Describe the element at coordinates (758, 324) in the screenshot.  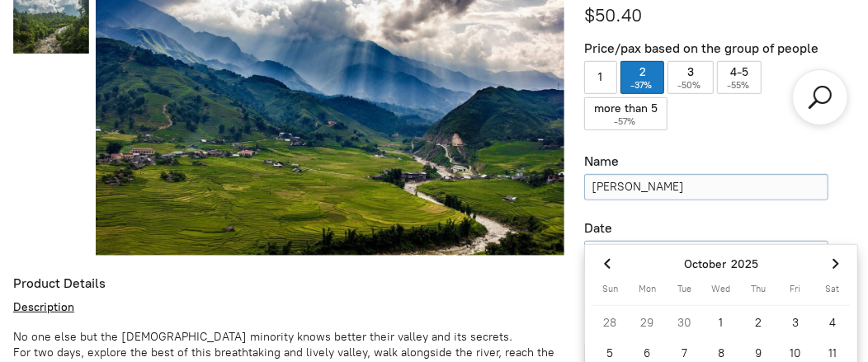
I see `div: 2` at that location.